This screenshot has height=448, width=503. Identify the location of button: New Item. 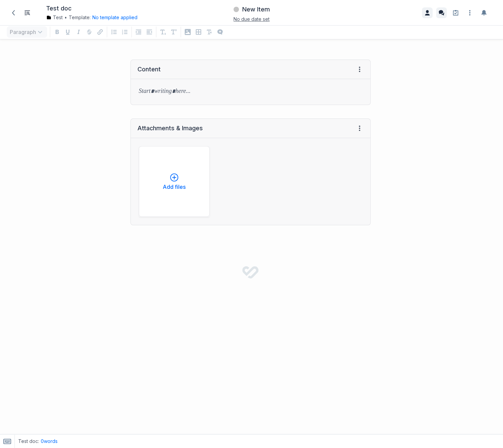
(252, 10).